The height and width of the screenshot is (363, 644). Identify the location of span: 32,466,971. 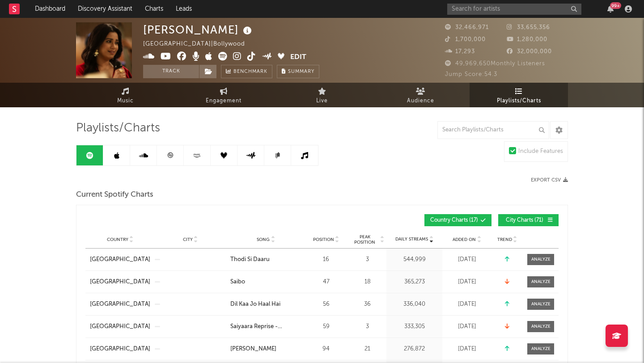
(467, 27).